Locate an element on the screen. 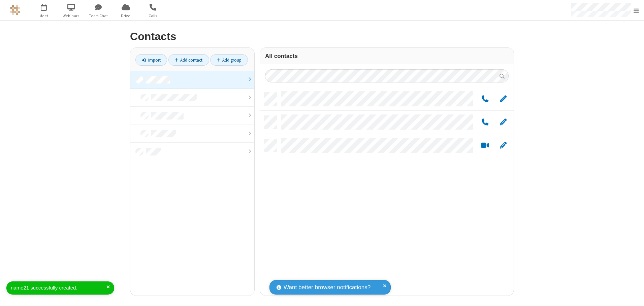 This screenshot has width=644, height=306. a: Add group is located at coordinates (229, 60).